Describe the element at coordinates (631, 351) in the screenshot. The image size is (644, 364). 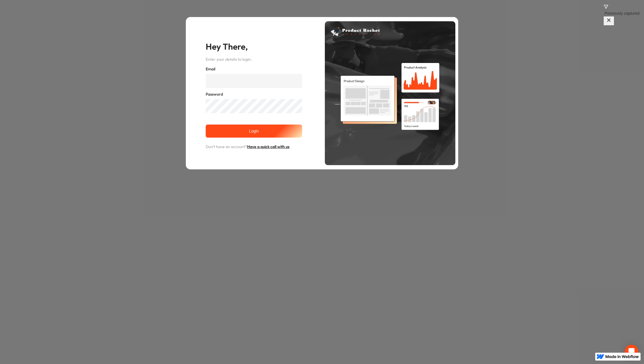
I see `div: Open Intercom Messenger` at that location.